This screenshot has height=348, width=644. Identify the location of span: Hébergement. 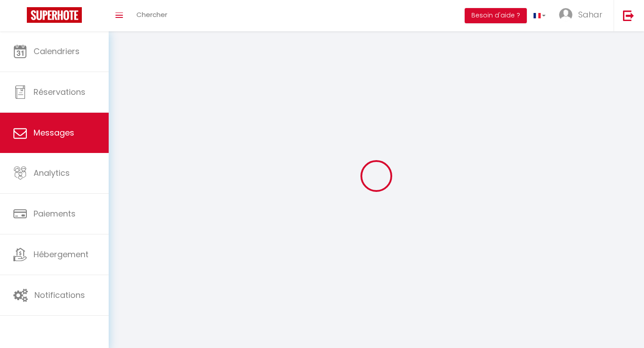
(61, 254).